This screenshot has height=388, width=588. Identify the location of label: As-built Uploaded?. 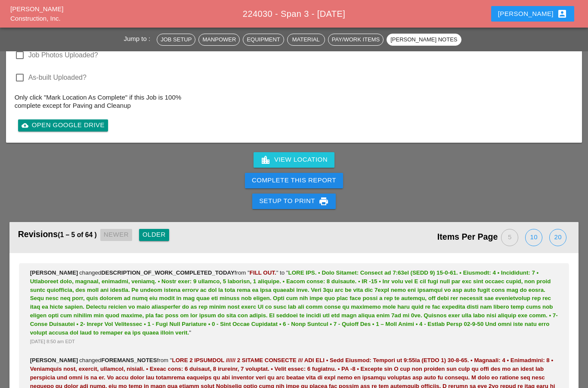
(58, 78).